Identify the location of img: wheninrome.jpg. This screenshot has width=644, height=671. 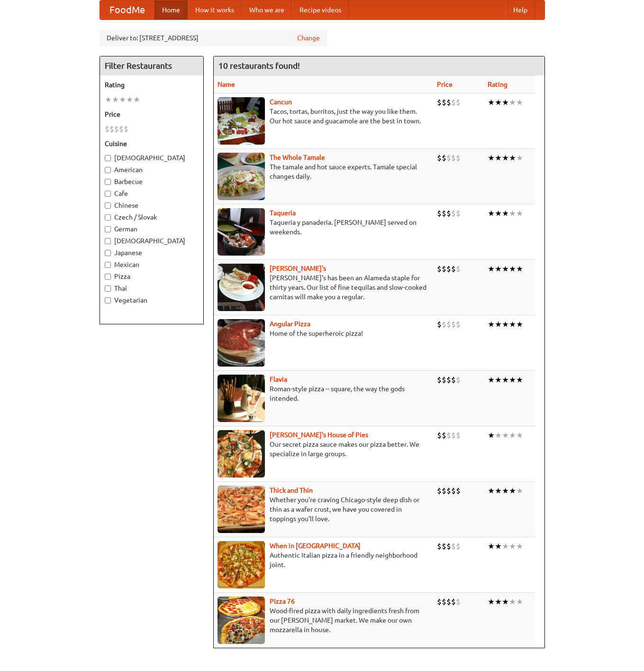
(241, 564).